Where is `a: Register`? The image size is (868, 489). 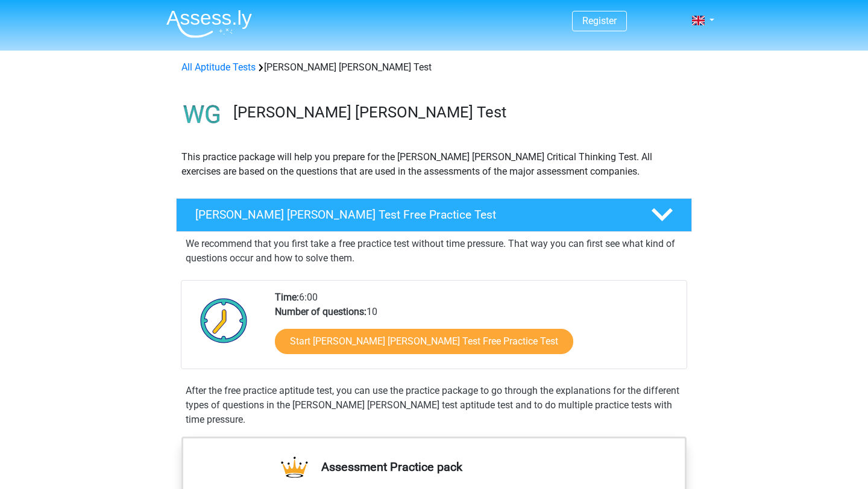 a: Register is located at coordinates (599, 20).